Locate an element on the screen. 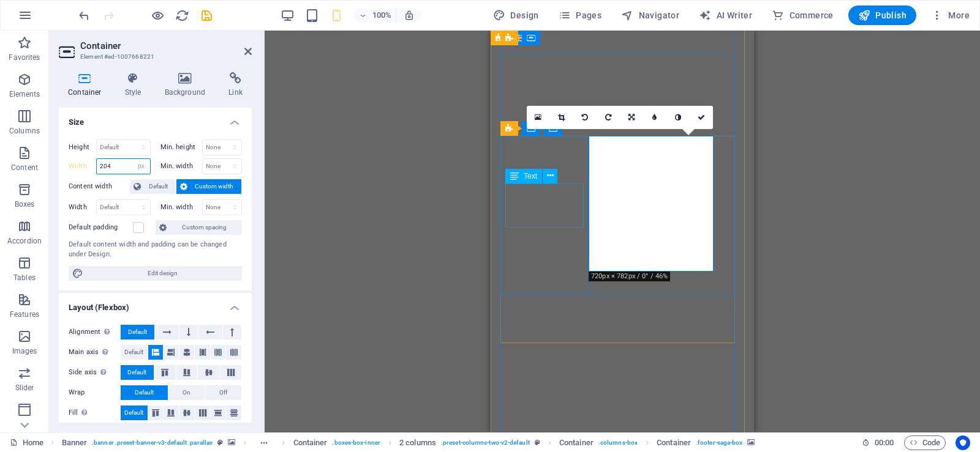 The image size is (980, 452). span: . boxes-box-inner is located at coordinates (356, 443).